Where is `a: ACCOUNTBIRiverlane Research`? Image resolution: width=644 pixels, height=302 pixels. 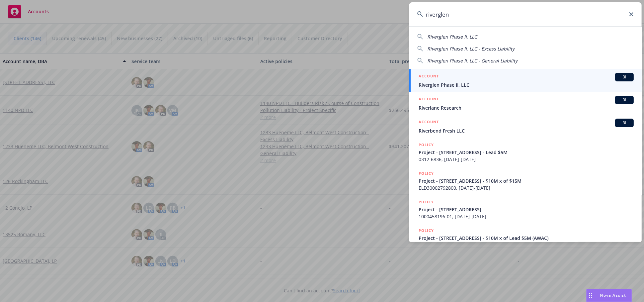 a: ACCOUNTBIRiverlane Research is located at coordinates (526, 104).